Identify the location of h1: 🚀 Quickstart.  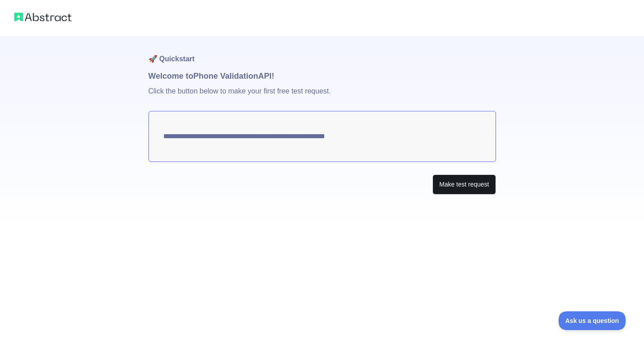
(322, 53).